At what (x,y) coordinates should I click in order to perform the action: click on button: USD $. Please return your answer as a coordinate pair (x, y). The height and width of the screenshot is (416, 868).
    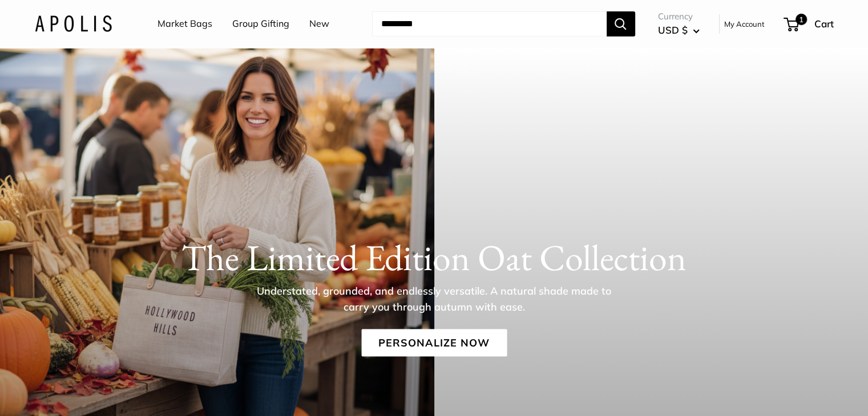
    Looking at the image, I should click on (679, 30).